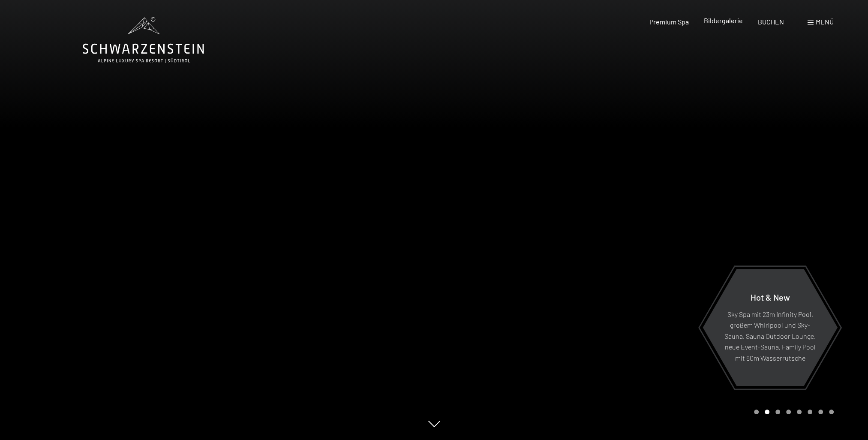  What do you see at coordinates (770, 296) in the screenshot?
I see `span: Hot & New` at bounding box center [770, 296].